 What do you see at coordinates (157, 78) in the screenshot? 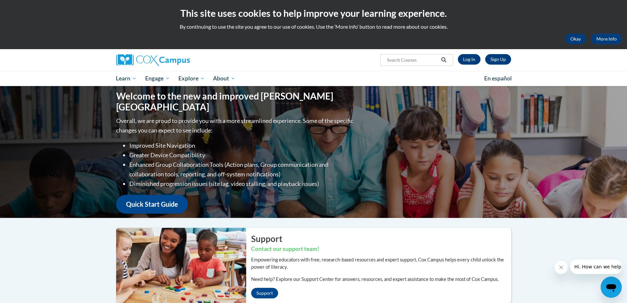
I see `a: Engage` at bounding box center [157, 78].